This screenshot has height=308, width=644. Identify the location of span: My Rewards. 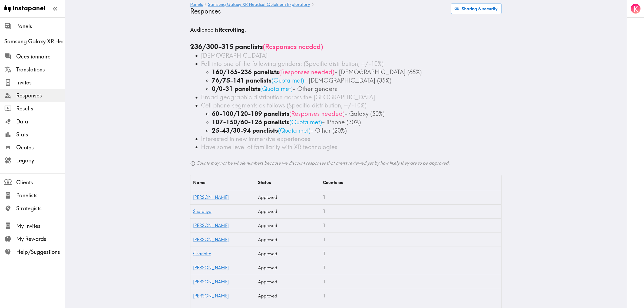
(40, 239).